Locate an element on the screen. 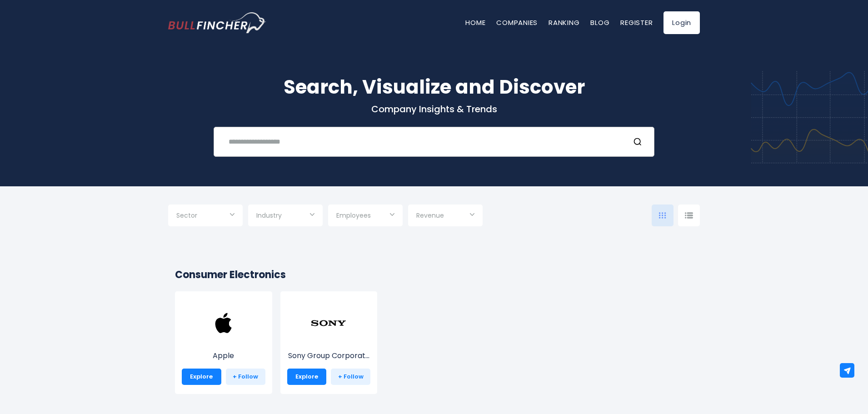 The height and width of the screenshot is (414, 868). p: Apple is located at coordinates (223, 356).